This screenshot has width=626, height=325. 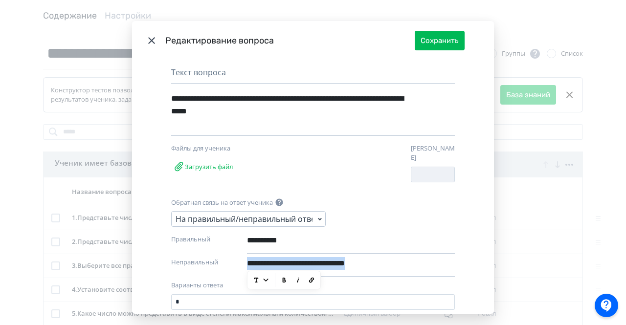 What do you see at coordinates (313, 75) in the screenshot?
I see `div: Текст вопроса` at bounding box center [313, 75].